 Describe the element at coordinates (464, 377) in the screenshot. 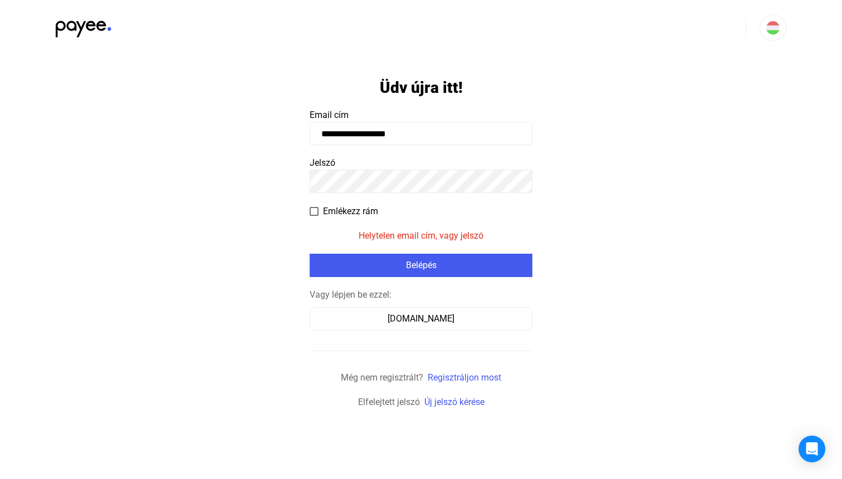

I see `a: Regisztráljon most` at that location.